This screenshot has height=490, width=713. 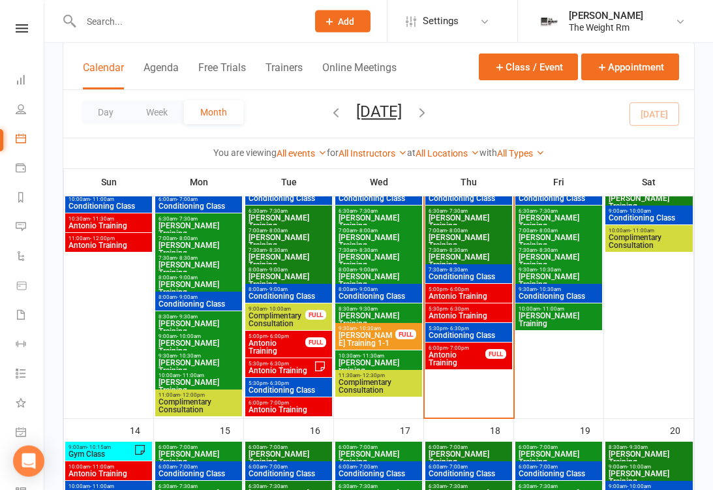 What do you see at coordinates (30, 110) in the screenshot?
I see `a: People` at bounding box center [30, 110].